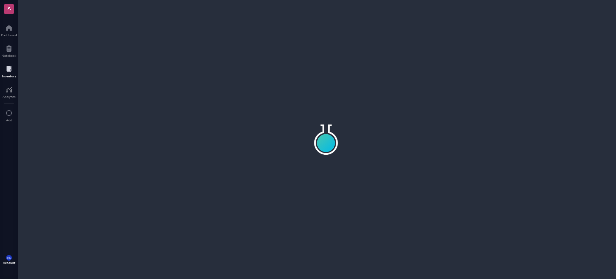 This screenshot has height=279, width=616. I want to click on a: Dashboard, so click(9, 30).